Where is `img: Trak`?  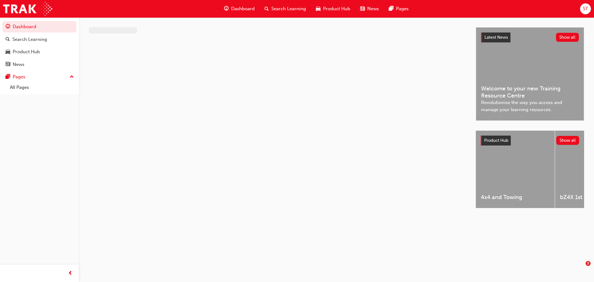 img: Trak is located at coordinates (28, 9).